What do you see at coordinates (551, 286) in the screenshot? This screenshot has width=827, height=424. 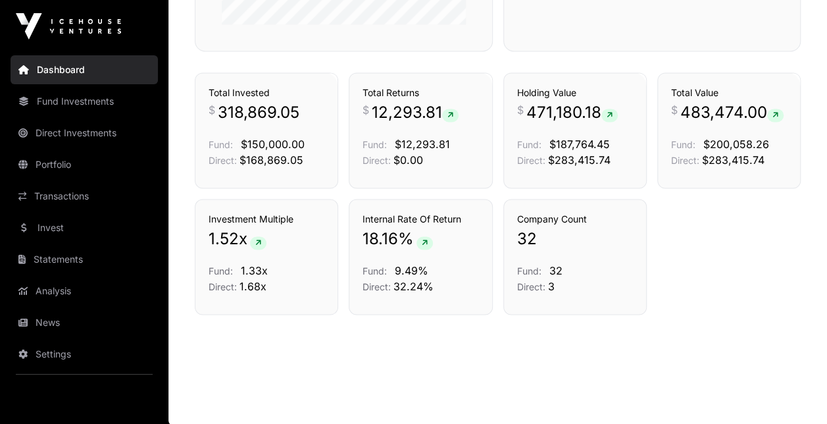 I see `span: 3` at bounding box center [551, 286].